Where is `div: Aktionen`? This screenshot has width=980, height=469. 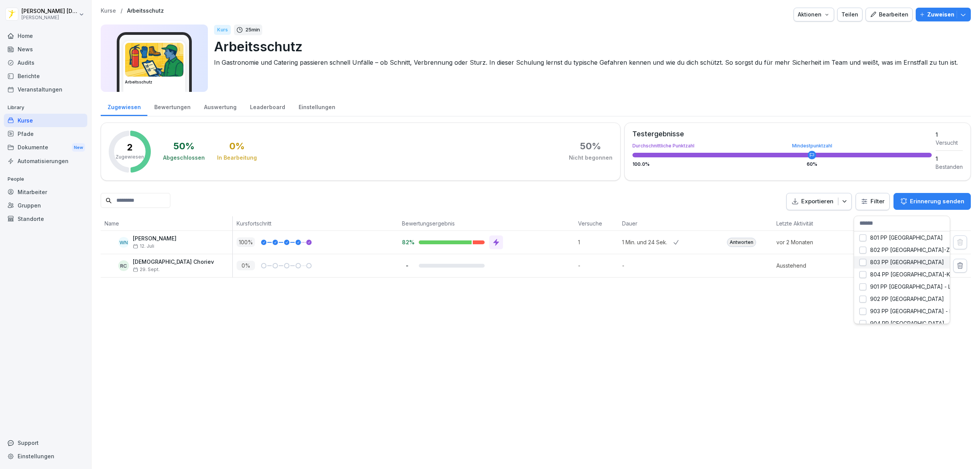
div: Aktionen is located at coordinates (814, 15).